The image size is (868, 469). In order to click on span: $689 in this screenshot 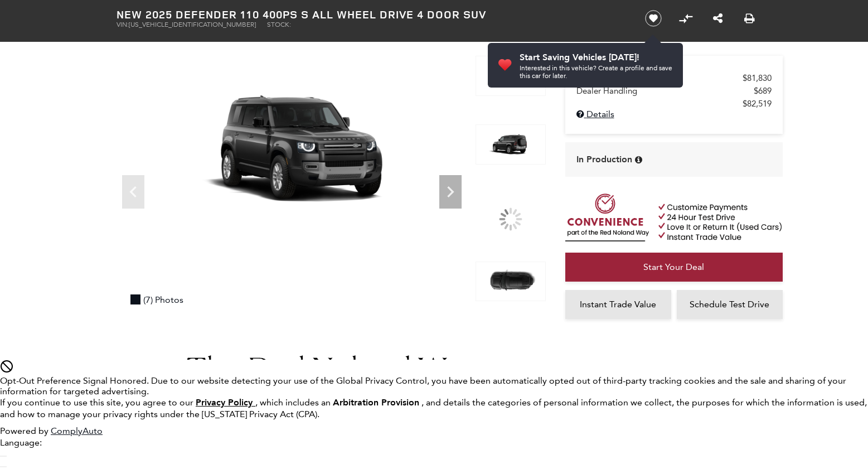, I will do `click(763, 91)`.